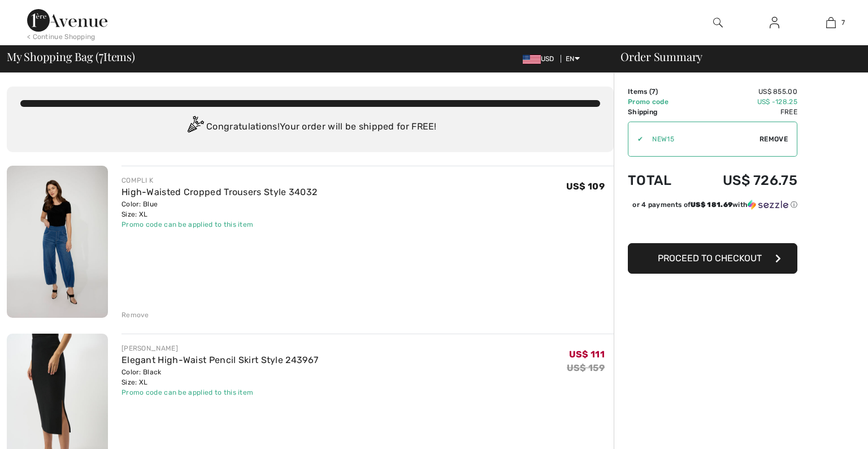  Describe the element at coordinates (70, 56) in the screenshot. I see `span: My Shopping Bag ( Items)` at that location.